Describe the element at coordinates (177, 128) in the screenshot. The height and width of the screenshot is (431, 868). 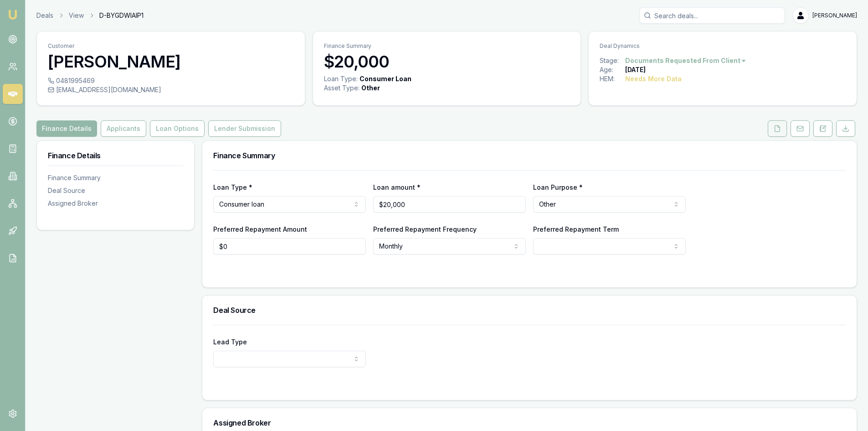
I see `a: Loan Options` at that location.